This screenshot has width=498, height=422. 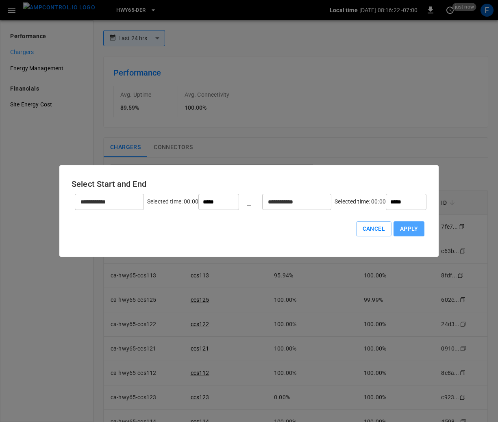 What do you see at coordinates (409, 229) in the screenshot?
I see `button: Apply` at bounding box center [409, 229].